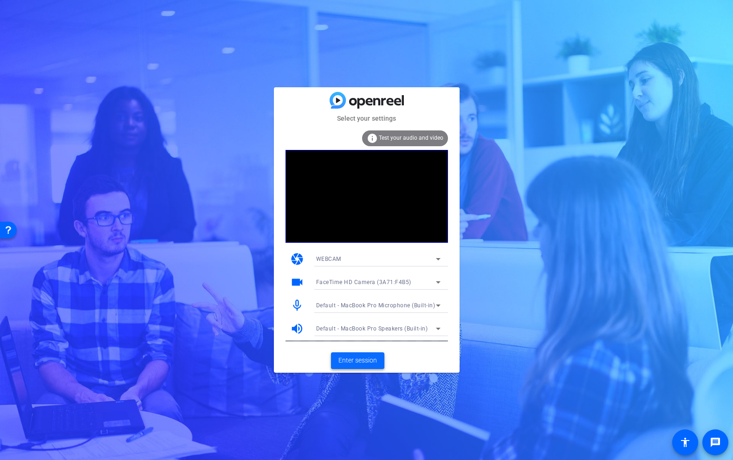  Describe the element at coordinates (375, 305) in the screenshot. I see `span: Default - MacBook Pro Microphone (Built-in)` at that location.